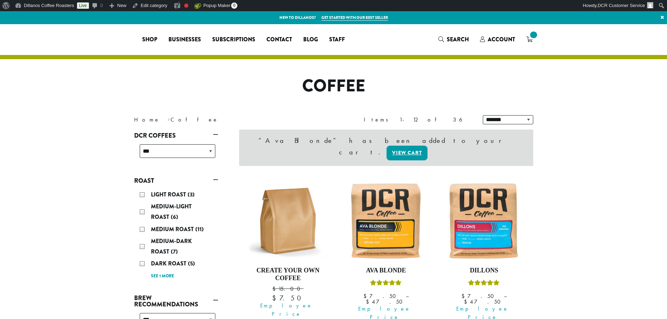 This screenshot has width=667, height=319. What do you see at coordinates (407, 153) in the screenshot?
I see `a: View cart` at bounding box center [407, 153].